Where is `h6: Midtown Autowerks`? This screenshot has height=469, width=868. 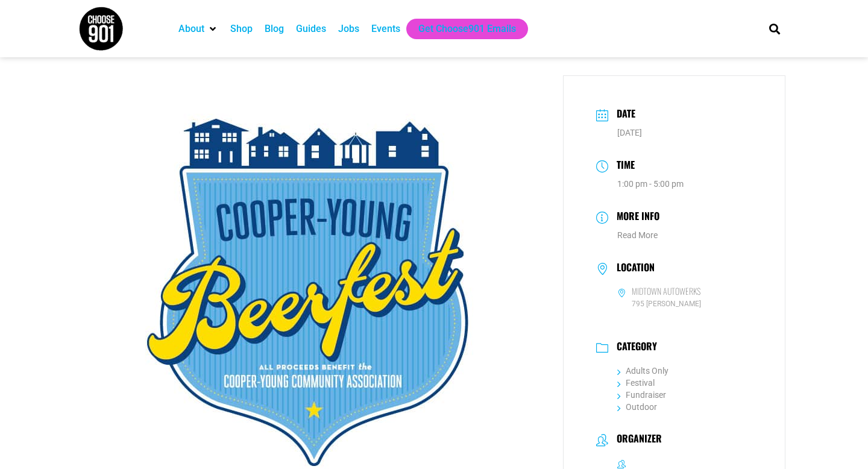 h6: Midtown Autowerks is located at coordinates (666, 291).